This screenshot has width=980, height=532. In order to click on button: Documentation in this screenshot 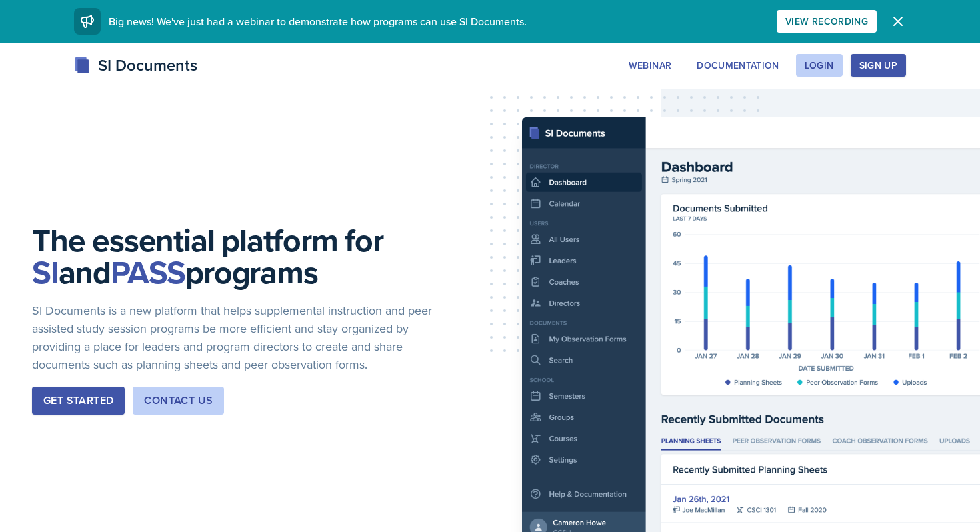, I will do `click(738, 65)`.